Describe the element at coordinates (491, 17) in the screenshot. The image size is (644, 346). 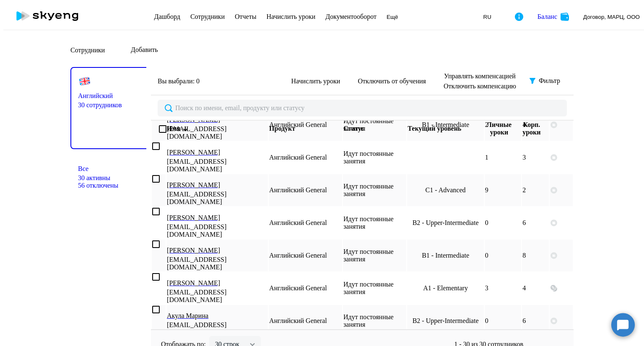
I see `button: RU` at that location.